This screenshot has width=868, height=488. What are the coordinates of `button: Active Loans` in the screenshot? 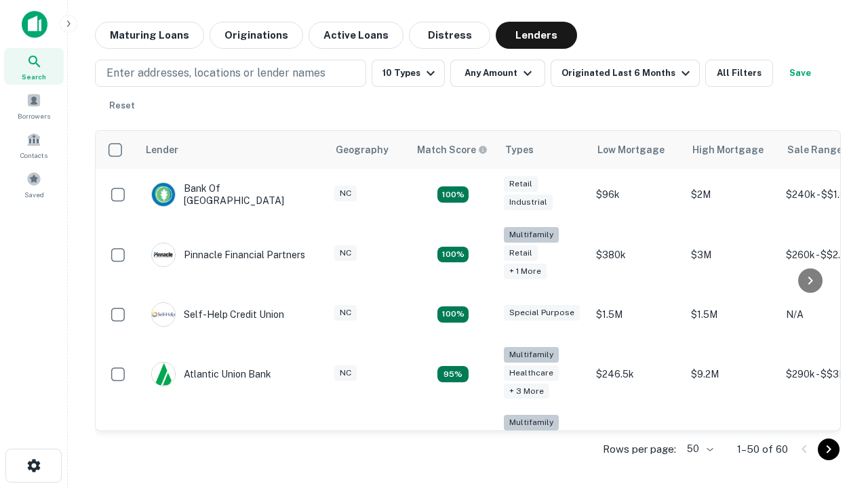 It's located at (356, 35).